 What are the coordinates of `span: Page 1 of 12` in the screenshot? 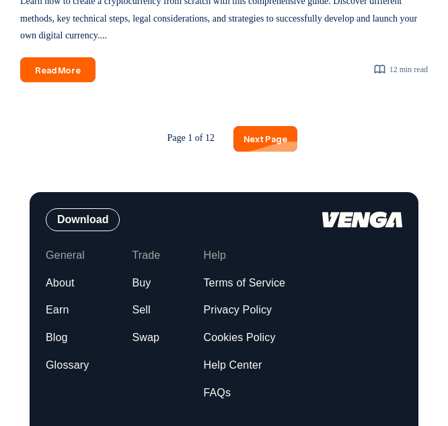 It's located at (191, 138).